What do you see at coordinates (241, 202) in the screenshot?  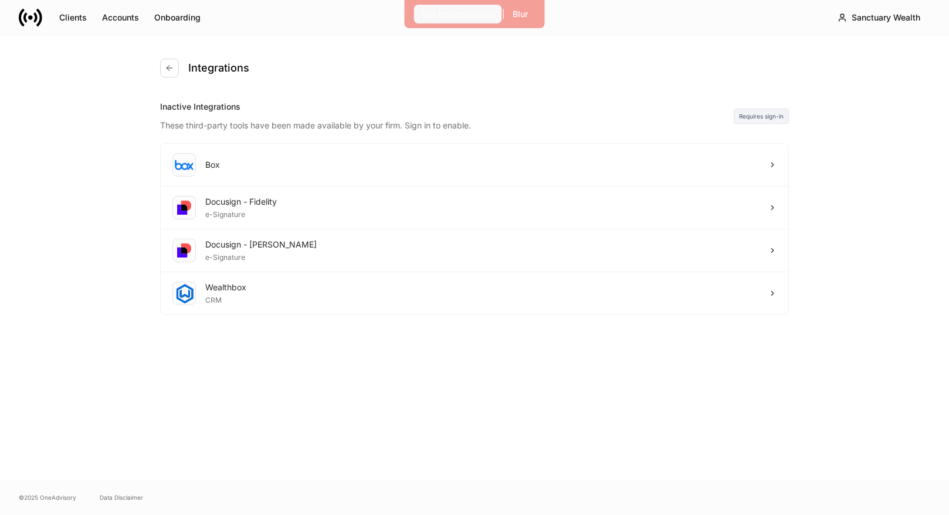 I see `div: Docusign - Fidelity` at bounding box center [241, 202].